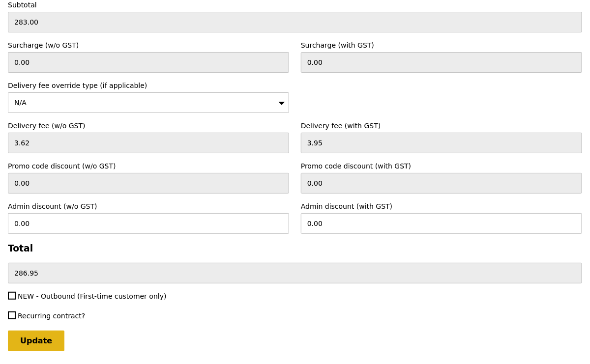 Image resolution: width=590 pixels, height=364 pixels. I want to click on label: Promo code discount (with GST), so click(441, 166).